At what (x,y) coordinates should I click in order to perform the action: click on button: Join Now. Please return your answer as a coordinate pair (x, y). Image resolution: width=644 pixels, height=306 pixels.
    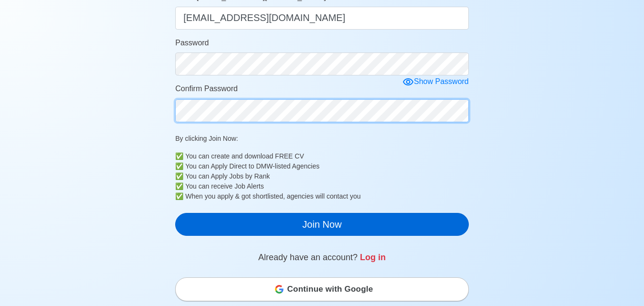
    Looking at the image, I should click on (322, 225).